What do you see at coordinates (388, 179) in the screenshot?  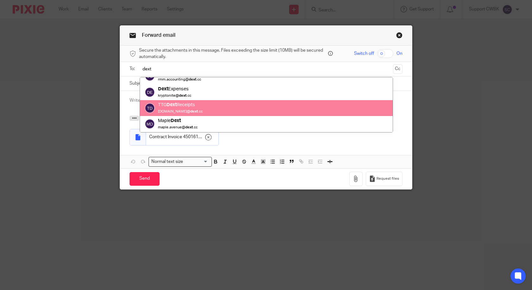 I see `span: Request files` at bounding box center [388, 179].